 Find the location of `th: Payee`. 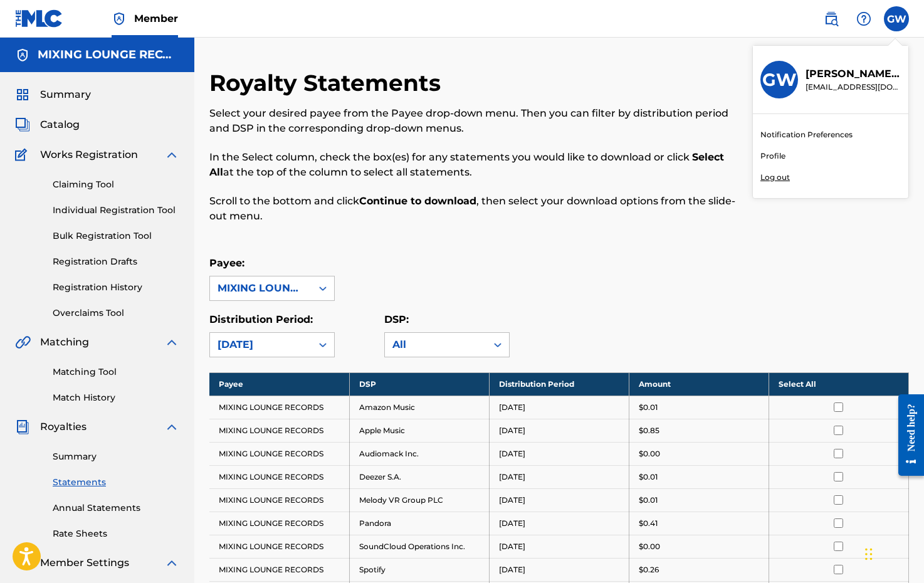

th: Payee is located at coordinates (279, 384).